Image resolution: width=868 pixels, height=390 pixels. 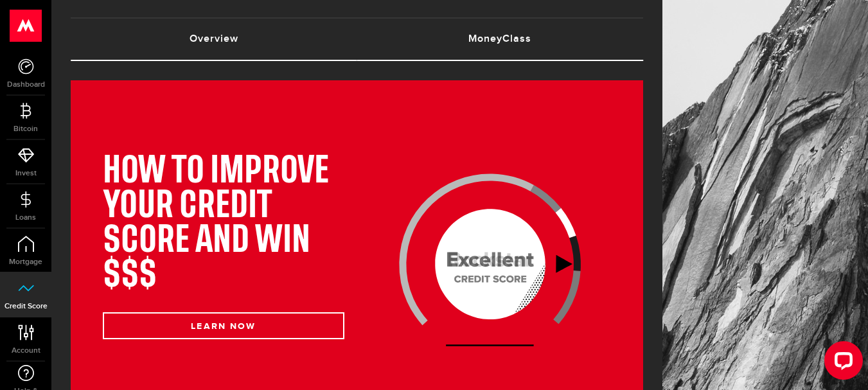 I want to click on button: LEARN NOW, so click(x=224, y=326).